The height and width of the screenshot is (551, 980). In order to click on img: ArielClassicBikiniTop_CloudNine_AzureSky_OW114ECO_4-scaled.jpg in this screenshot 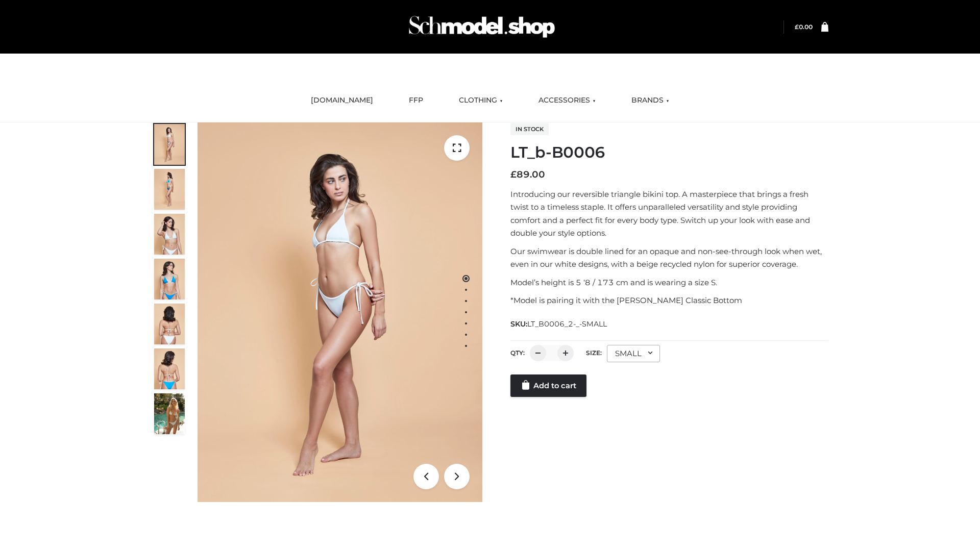, I will do `click(170, 279)`.